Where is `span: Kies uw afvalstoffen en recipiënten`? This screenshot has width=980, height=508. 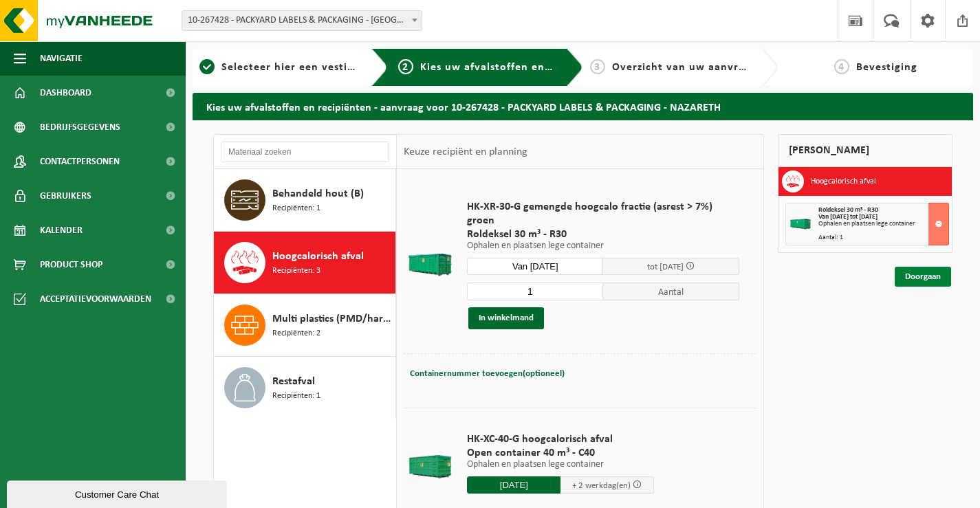
span: Kies uw afvalstoffen en recipiënten is located at coordinates (515, 67).